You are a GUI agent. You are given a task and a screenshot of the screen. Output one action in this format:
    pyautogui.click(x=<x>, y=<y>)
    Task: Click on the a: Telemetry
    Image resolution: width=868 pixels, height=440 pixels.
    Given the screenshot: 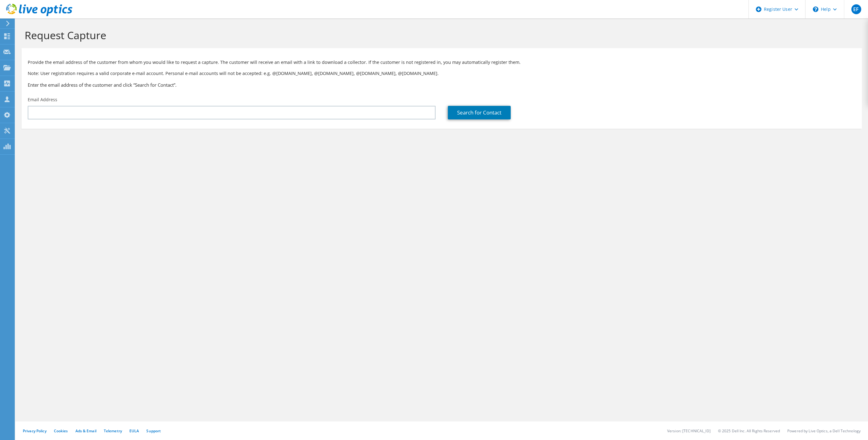 What is the action you would take?
    pyautogui.click(x=113, y=430)
    